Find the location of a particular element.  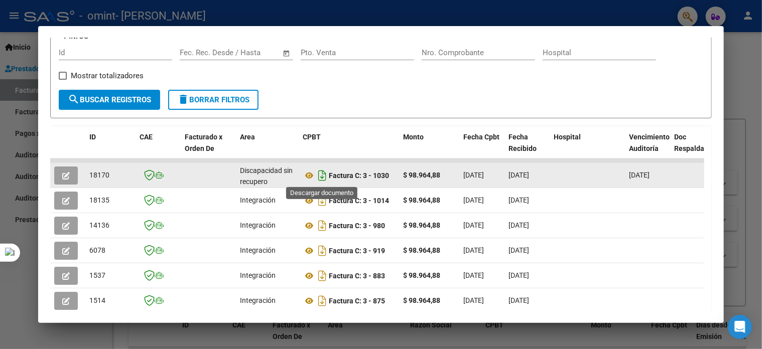

input: Fecha fin is located at coordinates (253, 53).